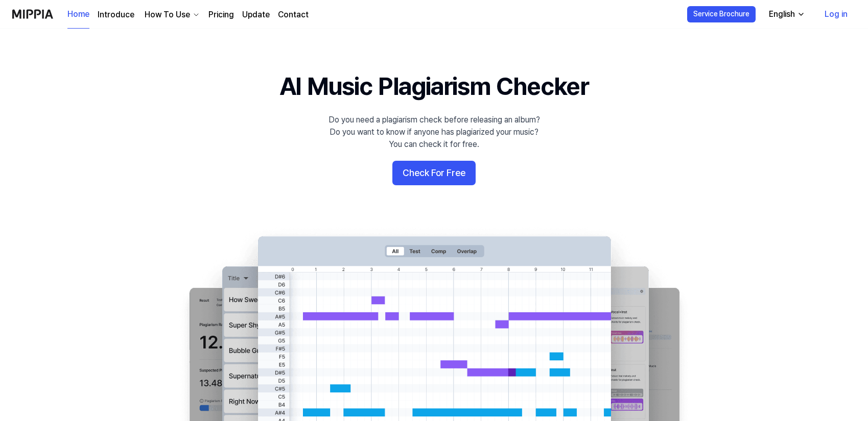 The height and width of the screenshot is (421, 868). I want to click on button: Service Brochure, so click(721, 15).